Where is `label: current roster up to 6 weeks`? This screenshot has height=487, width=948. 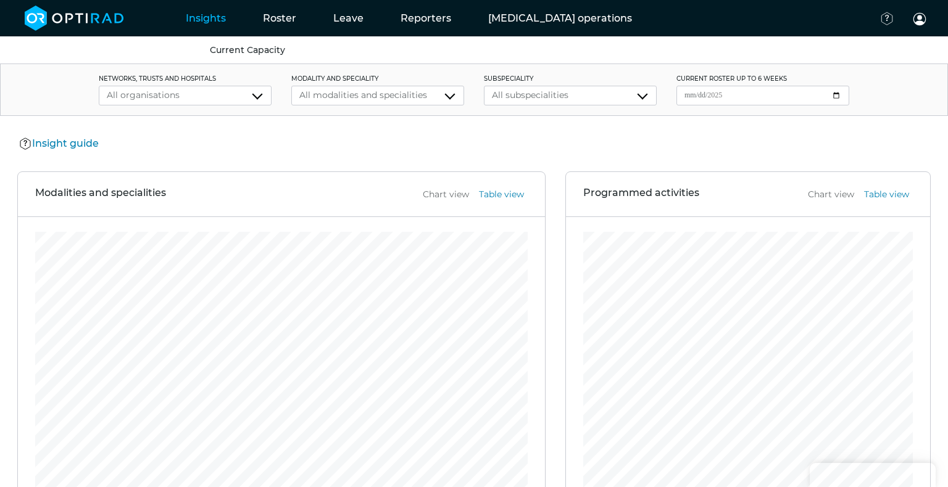 label: current roster up to 6 weeks is located at coordinates (763, 78).